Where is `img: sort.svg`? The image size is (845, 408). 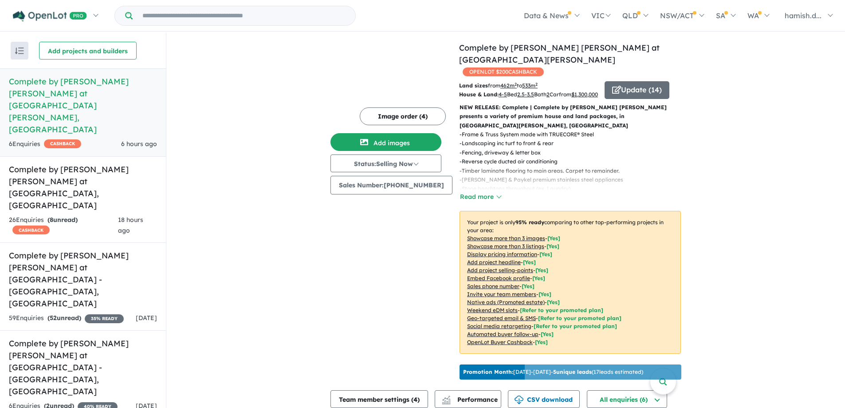
img: sort.svg is located at coordinates (20, 51).